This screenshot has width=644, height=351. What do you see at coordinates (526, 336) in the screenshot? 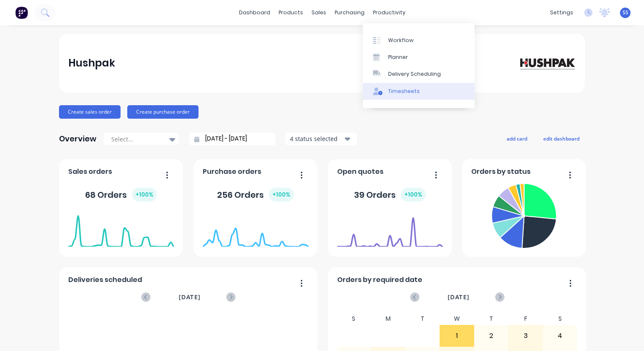
I see `div: 3` at bounding box center [526, 336].